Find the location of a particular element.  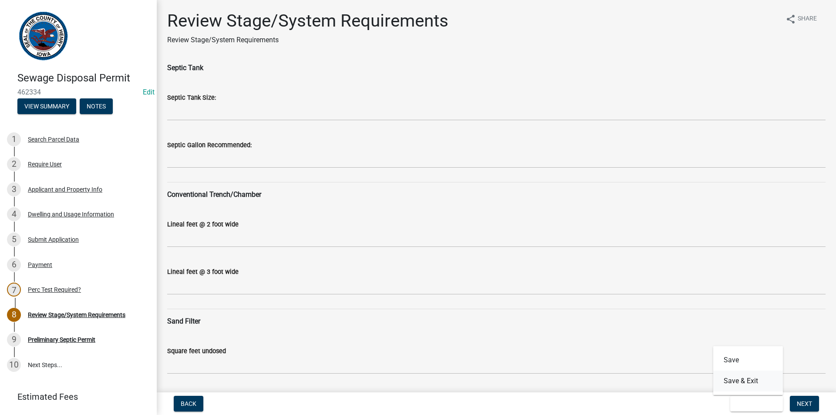

b: Conventional Trench/Chamber is located at coordinates (214, 194).